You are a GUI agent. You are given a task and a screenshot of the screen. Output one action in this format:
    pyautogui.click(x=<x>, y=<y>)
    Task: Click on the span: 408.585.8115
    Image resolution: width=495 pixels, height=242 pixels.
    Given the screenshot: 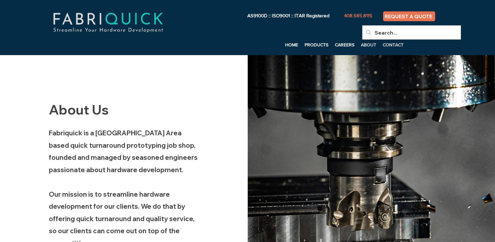 What is the action you would take?
    pyautogui.click(x=358, y=15)
    